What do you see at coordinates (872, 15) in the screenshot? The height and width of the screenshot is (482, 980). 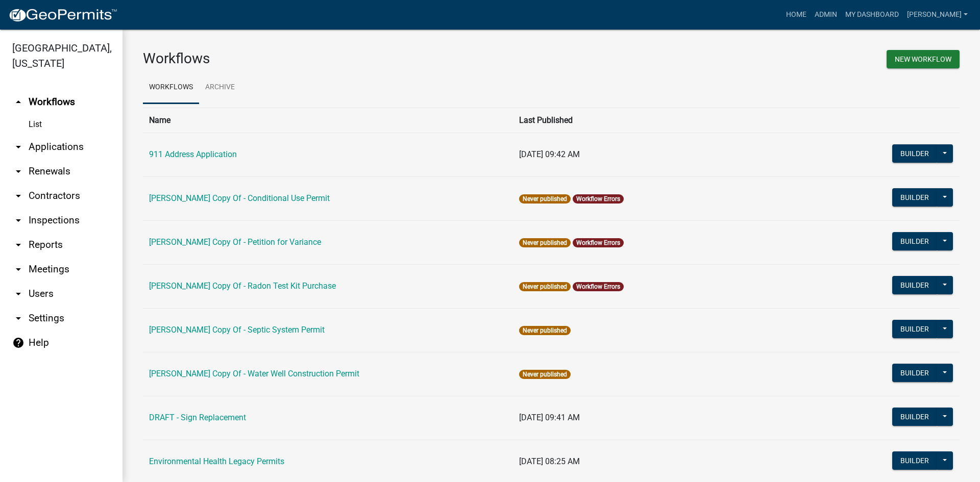 I see `a: My Dashboard` at bounding box center [872, 15].